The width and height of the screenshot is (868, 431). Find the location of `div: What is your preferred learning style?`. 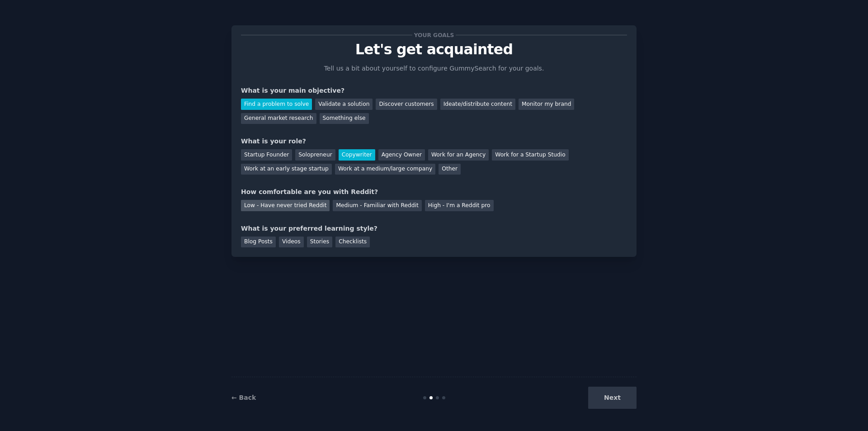

div: What is your preferred learning style? is located at coordinates (434, 228).